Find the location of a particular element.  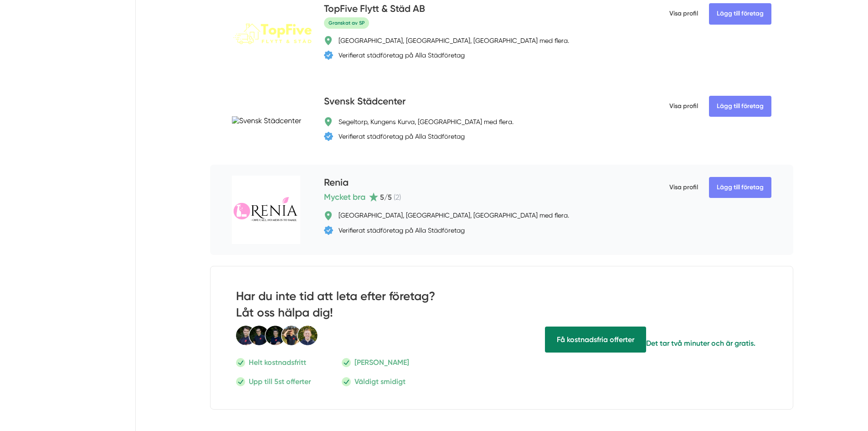

img: TopFive Flytt & Städ AB is located at coordinates (272, 33).